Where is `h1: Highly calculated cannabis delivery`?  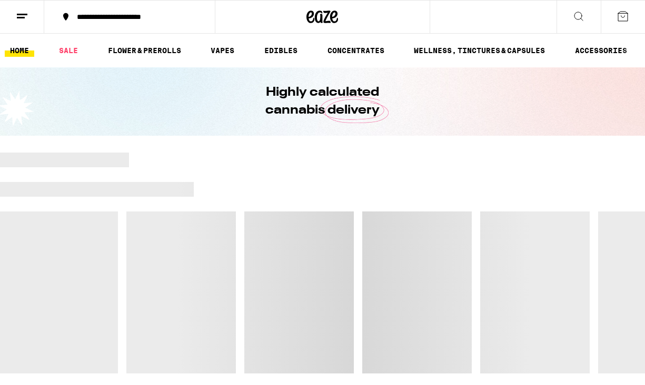 h1: Highly calculated cannabis delivery is located at coordinates (323, 102).